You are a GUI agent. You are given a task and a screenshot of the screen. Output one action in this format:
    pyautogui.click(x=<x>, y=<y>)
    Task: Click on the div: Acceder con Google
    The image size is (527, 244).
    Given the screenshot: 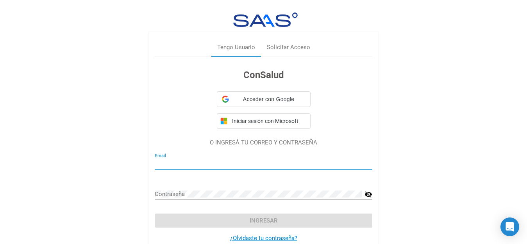 What is the action you would take?
    pyautogui.click(x=264, y=99)
    